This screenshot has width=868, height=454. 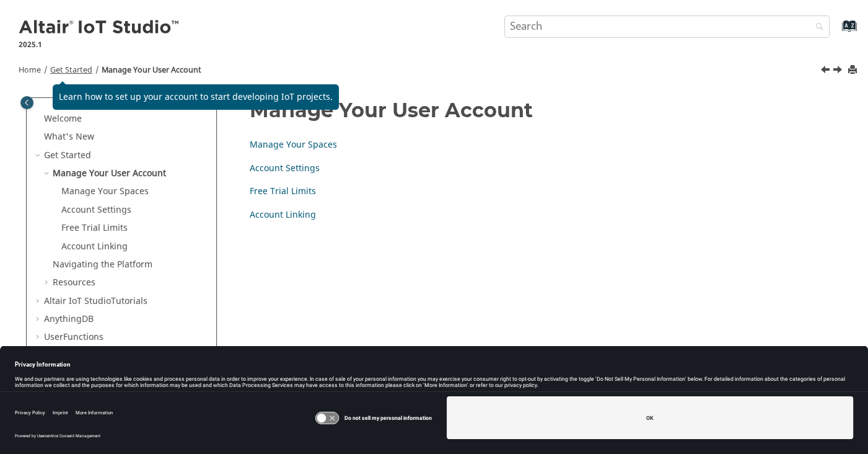 I want to click on nav: Table of Contents Container, so click(x=121, y=166).